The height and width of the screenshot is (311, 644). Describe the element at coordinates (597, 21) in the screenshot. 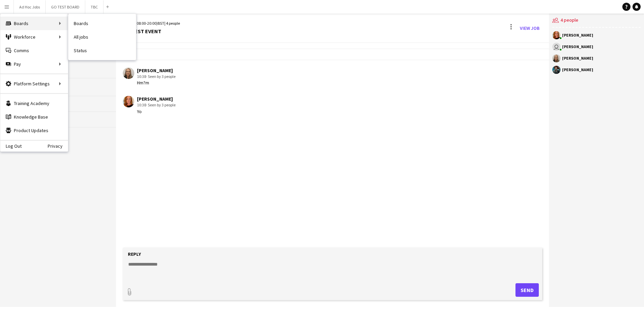

I see `div: 4 people` at that location.